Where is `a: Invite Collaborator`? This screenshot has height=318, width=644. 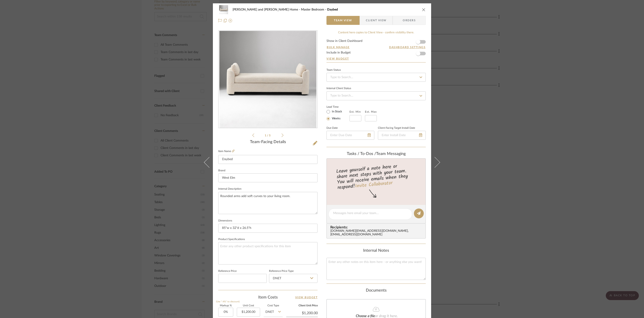
a: Invite Collaborator is located at coordinates (374, 184).